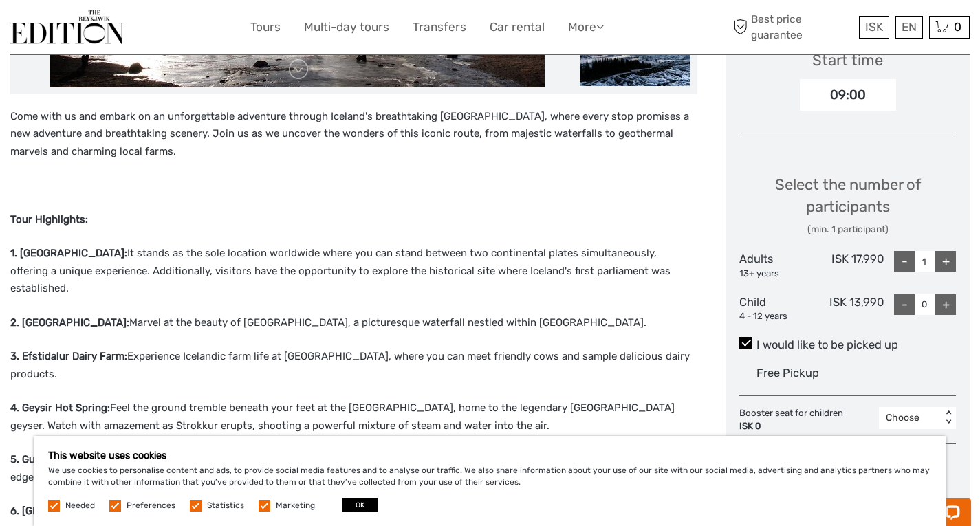 Image resolution: width=980 pixels, height=526 pixels. Describe the element at coordinates (847, 265) in the screenshot. I see `div: ISK 17,990` at that location.